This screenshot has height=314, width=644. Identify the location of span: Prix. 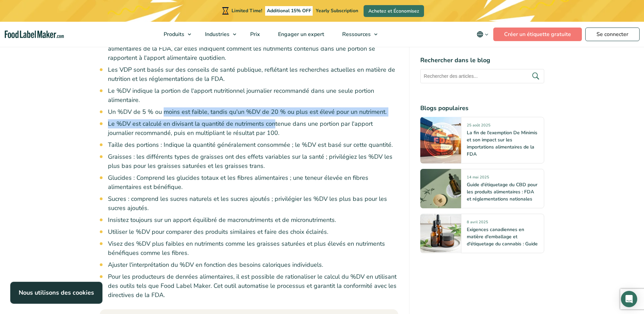
(254, 34).